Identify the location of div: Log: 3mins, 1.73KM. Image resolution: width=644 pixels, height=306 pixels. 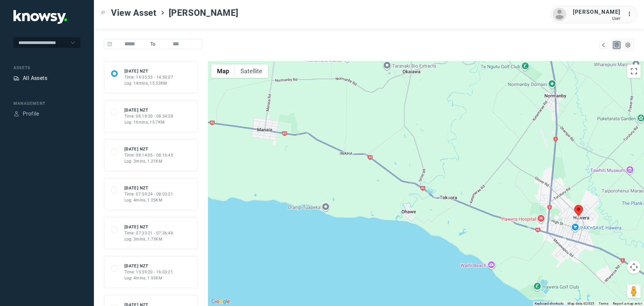
(149, 239).